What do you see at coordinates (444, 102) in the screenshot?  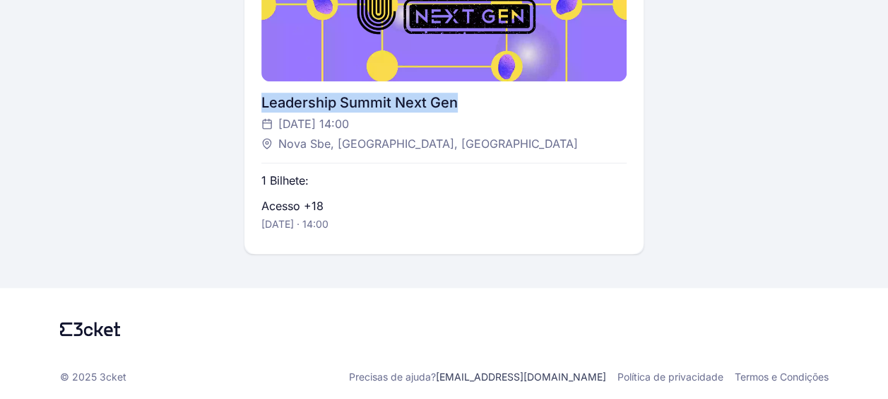 I see `div: Leadership Summit Next Gen` at bounding box center [444, 102].